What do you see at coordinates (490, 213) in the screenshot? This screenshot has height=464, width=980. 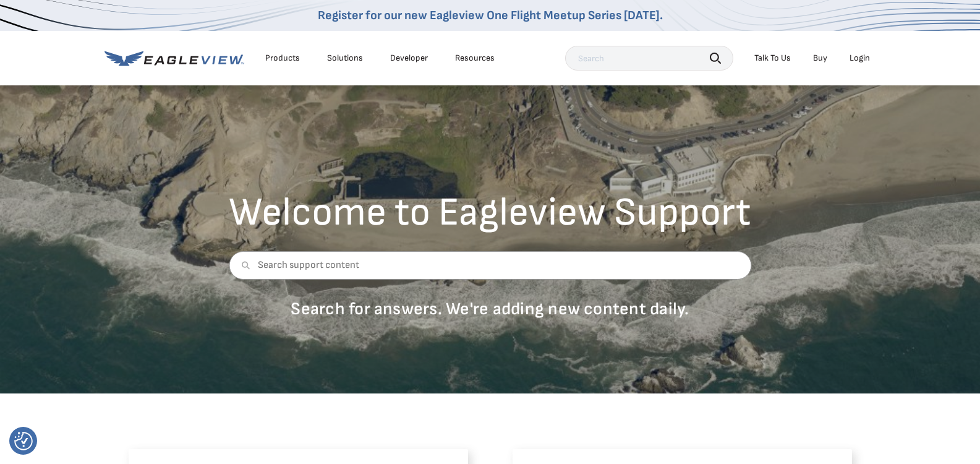 I see `h2: Welcome to Eagleview Support` at bounding box center [490, 213].